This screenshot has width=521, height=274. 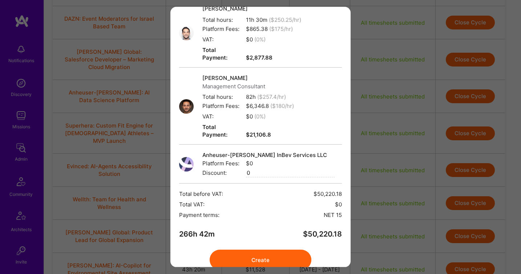 I want to click on span: ($ 180 /hr), so click(x=282, y=106).